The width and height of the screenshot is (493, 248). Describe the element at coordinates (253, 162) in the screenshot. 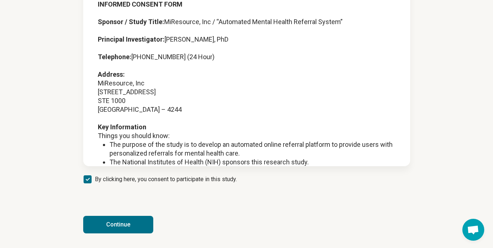

I see `li: The National Institutes of Health (NIH) sponsors this research study.` at that location.